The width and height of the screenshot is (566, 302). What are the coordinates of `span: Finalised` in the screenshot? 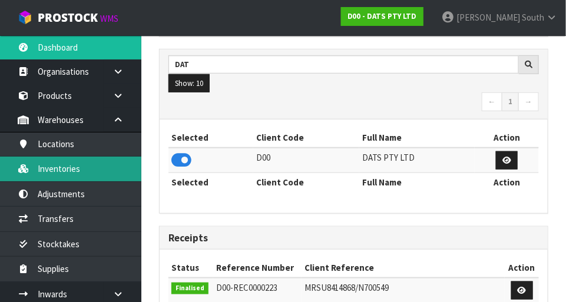 It's located at (190, 289).